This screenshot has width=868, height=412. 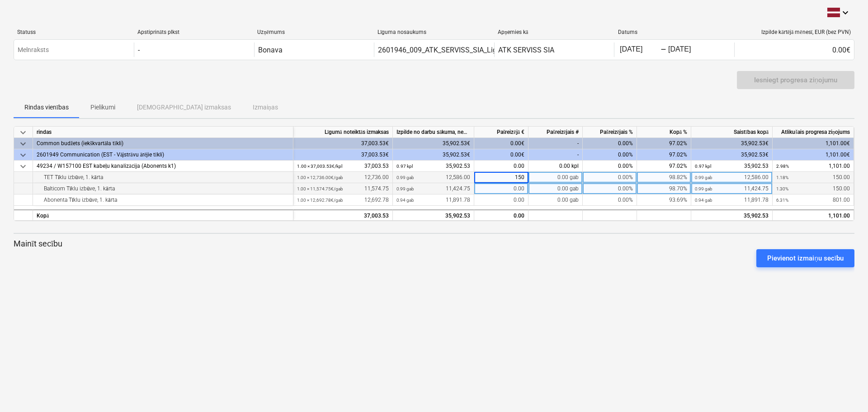 I want to click on i: keyboard_arrow_down, so click(x=845, y=12).